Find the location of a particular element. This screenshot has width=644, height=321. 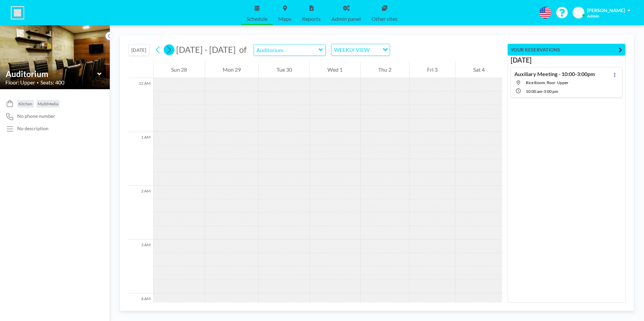

div: Mon 29 is located at coordinates (231, 70).